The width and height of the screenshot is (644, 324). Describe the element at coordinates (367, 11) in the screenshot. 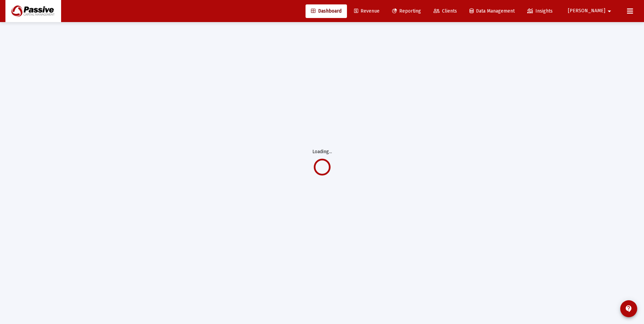

I see `a: Revenue` at that location.